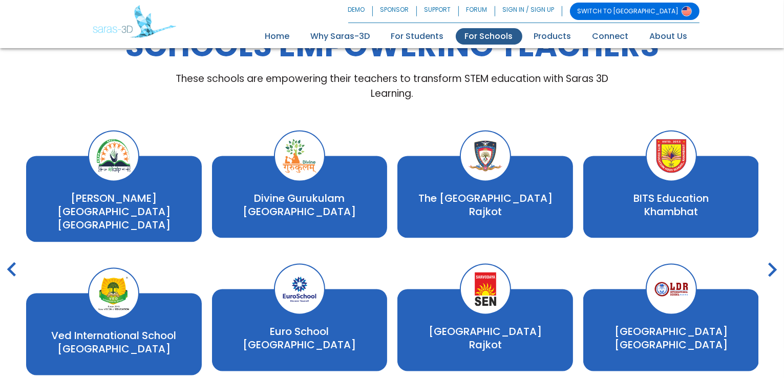 The width and height of the screenshot is (784, 378). I want to click on img: Euro School, so click(300, 290).